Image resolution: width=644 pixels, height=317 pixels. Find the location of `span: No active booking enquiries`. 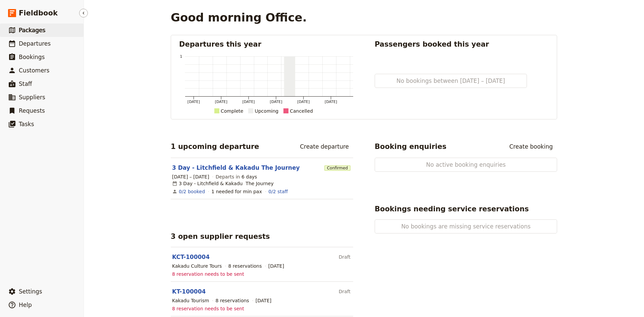

span: No active booking enquiries is located at coordinates (466, 165).